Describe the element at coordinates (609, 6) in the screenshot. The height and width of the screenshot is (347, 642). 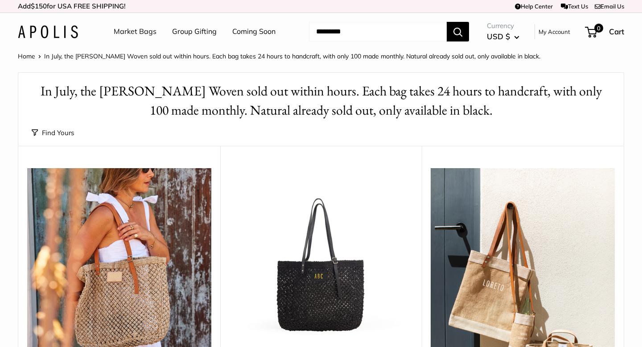
I see `a: Email Us` at that location.